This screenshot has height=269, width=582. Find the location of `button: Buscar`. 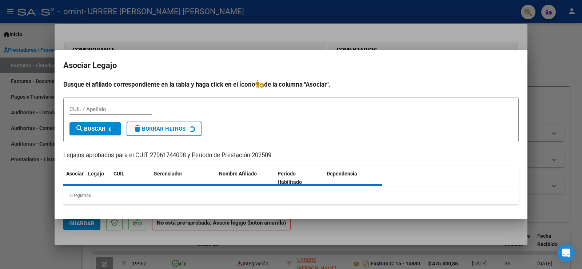

button: Buscar is located at coordinates (95, 129).